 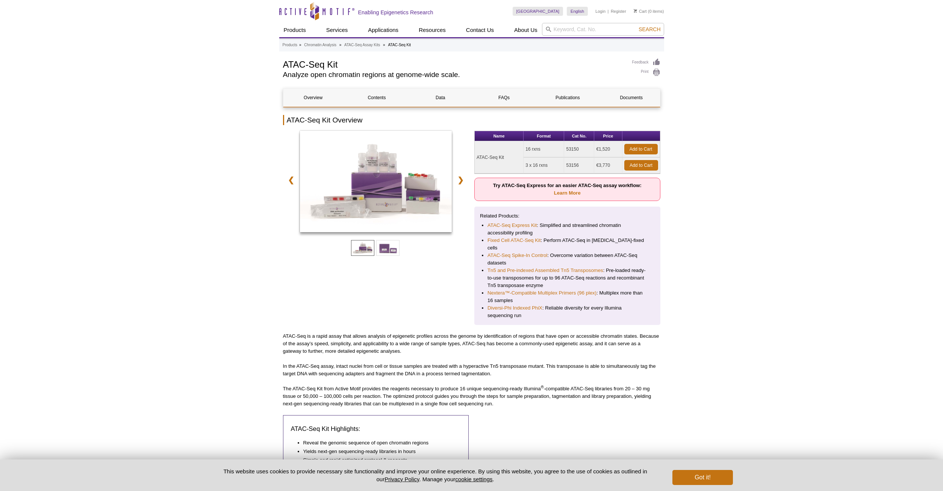 I want to click on a: ATAC-Seq Spike-In Control, so click(x=517, y=255).